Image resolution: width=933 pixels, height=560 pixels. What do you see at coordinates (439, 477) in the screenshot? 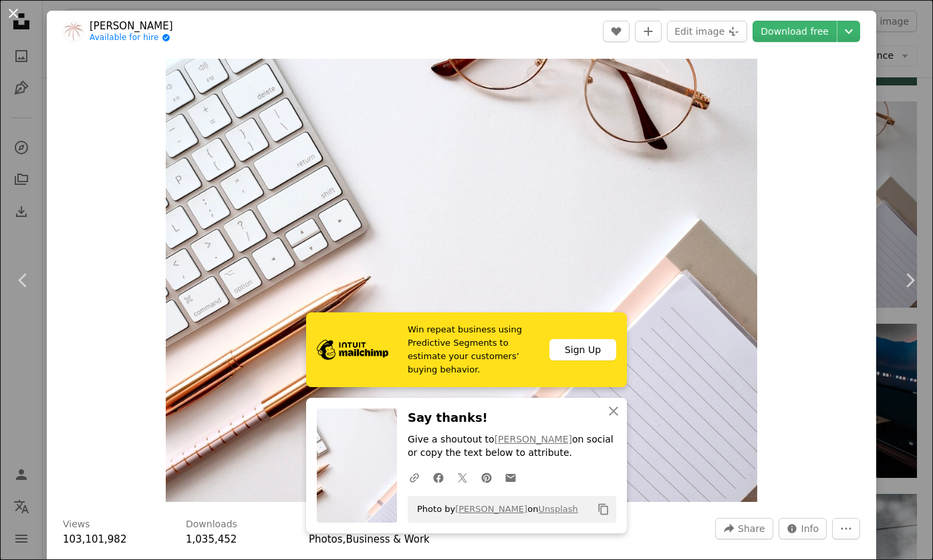
I see `a: Share on Facebook` at bounding box center [439, 477].